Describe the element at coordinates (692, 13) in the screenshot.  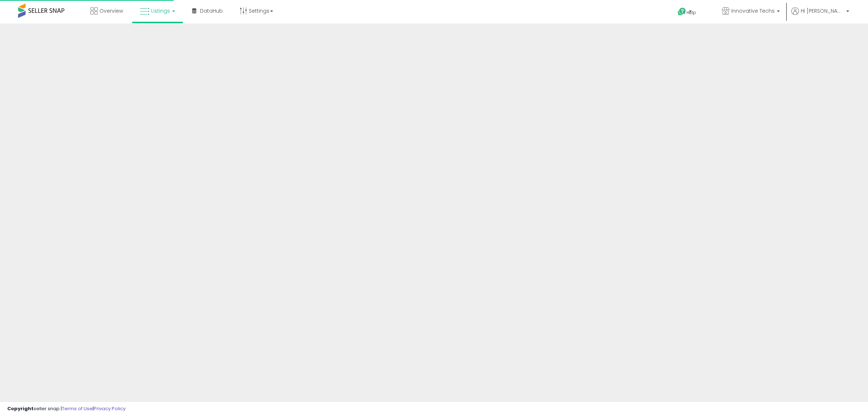
I see `a: Help` at that location.